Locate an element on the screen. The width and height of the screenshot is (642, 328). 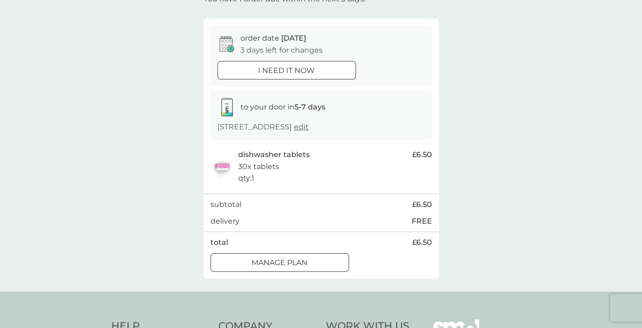
p: delivery is located at coordinates (225, 221).